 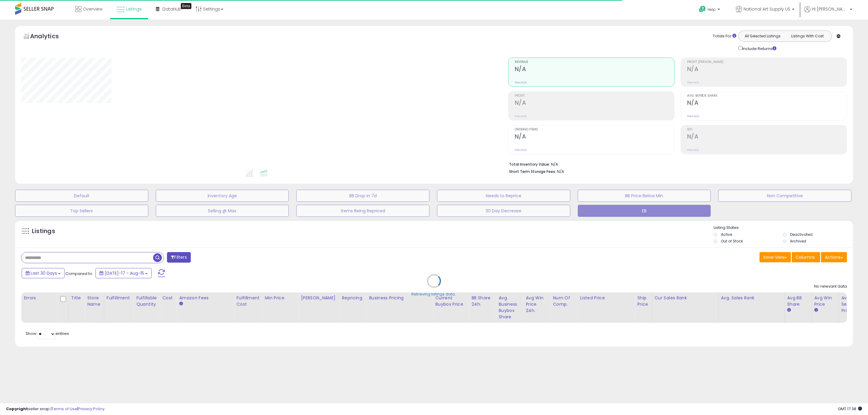 I want to click on span: DataHub, so click(x=172, y=9).